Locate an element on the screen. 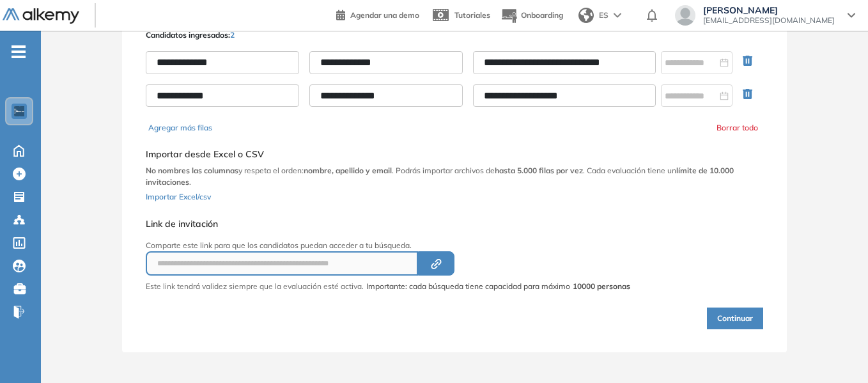 Image resolution: width=868 pixels, height=383 pixels. a: Agendar una demo is located at coordinates (378, 14).